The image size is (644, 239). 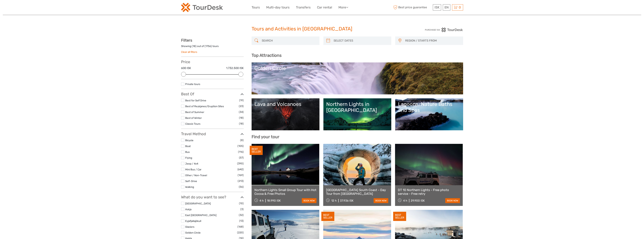 I want to click on div: 37.936 ISK, so click(x=347, y=200).